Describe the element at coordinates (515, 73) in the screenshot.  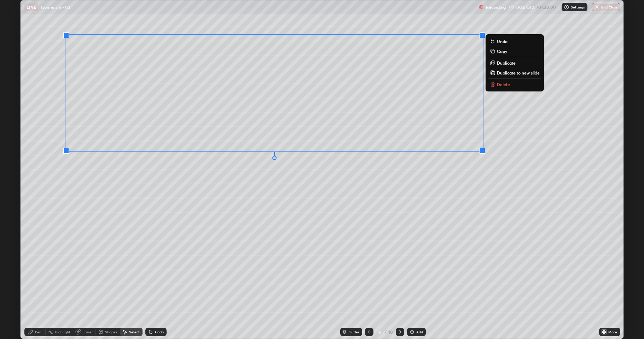
I see `button: Duplicate to new slide` at that location.